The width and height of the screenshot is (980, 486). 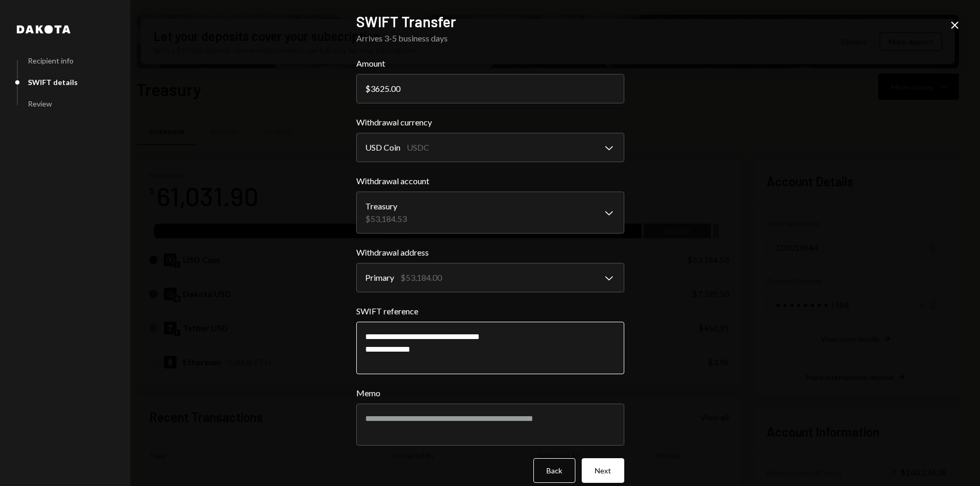 What do you see at coordinates (50, 60) in the screenshot?
I see `div: Recipient info` at bounding box center [50, 60].